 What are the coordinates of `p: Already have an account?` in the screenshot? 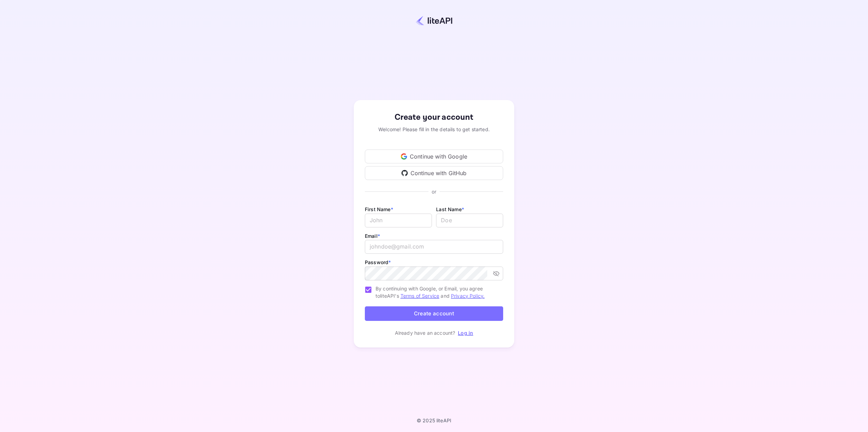 It's located at (425, 333).